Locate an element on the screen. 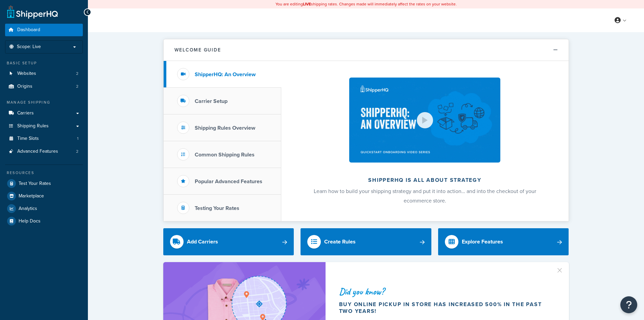 The height and width of the screenshot is (320, 644). li: Advanced Features is located at coordinates (44, 151).